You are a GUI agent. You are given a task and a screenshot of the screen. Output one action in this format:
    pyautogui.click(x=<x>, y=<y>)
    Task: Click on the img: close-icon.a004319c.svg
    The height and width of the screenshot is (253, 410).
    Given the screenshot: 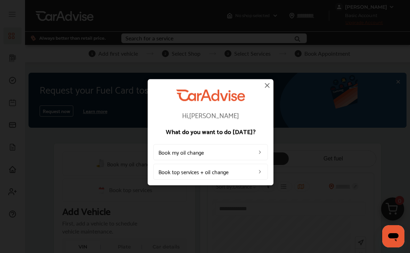 What is the action you would take?
    pyautogui.click(x=267, y=85)
    